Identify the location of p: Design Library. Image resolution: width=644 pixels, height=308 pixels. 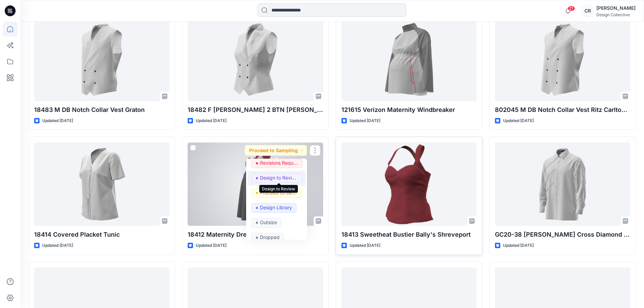
(276, 208).